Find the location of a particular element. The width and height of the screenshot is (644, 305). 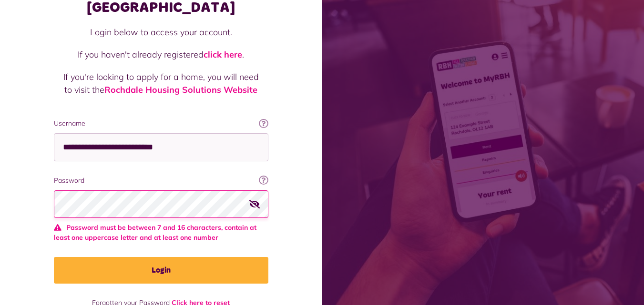

a: click here is located at coordinates (223, 54).